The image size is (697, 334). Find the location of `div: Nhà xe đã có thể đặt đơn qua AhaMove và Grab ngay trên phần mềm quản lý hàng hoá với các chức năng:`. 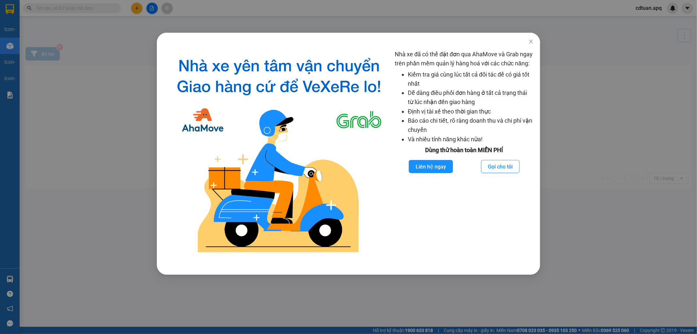

div: Nhà xe đã có thể đặt đơn qua AhaMove và Grab ngay trên phần mềm quản lý hàng hoá với các chức năng: is located at coordinates (464, 154).